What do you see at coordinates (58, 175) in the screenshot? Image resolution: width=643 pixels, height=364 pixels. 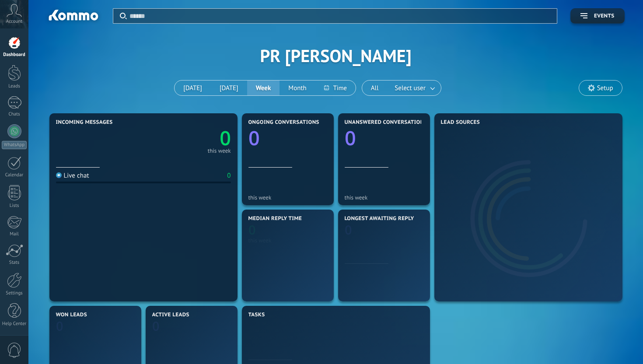 I see `img: Live chat` at bounding box center [58, 175].